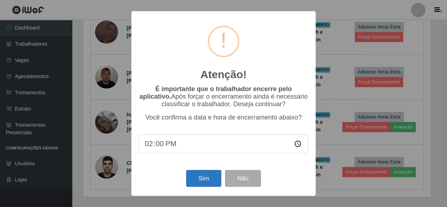  I want to click on button: Sim, so click(203, 178).